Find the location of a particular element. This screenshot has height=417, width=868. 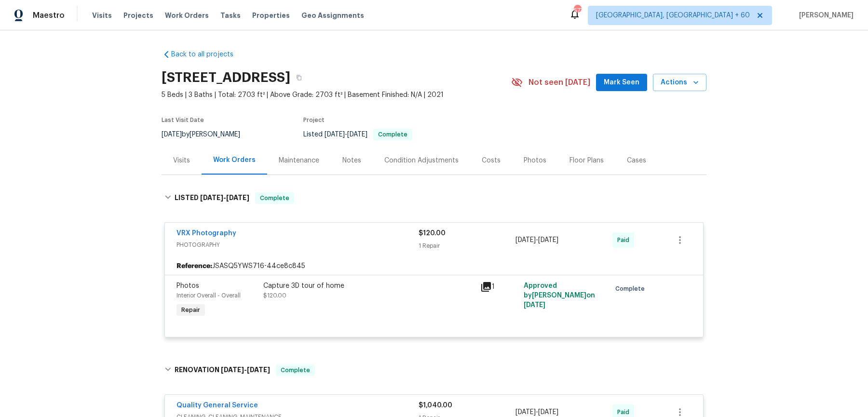

h6: LISTED is located at coordinates (211, 198).